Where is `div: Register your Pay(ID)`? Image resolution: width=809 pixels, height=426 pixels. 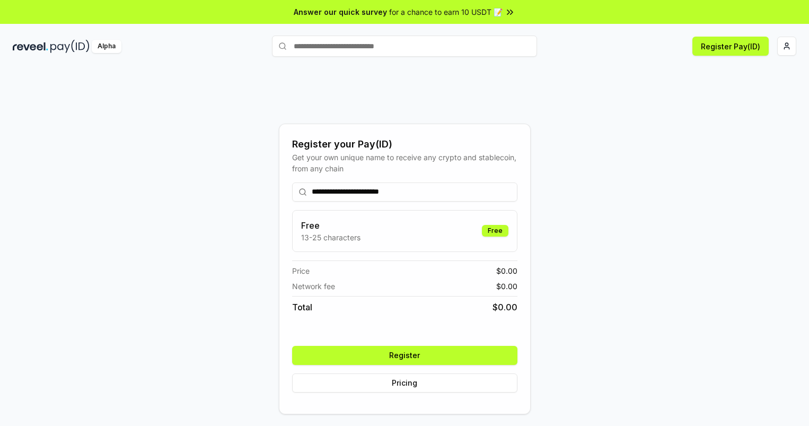 div: Register your Pay(ID) is located at coordinates (404, 144).